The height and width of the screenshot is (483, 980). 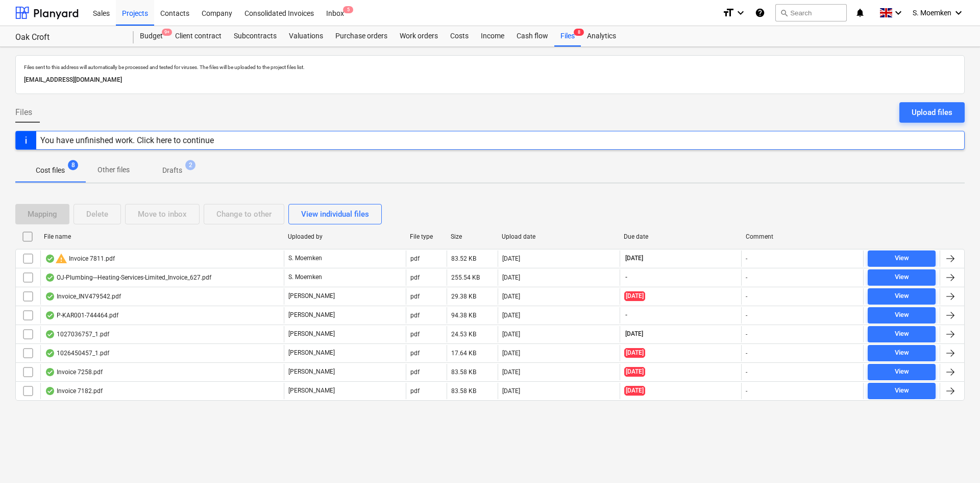 What do you see at coordinates (532, 36) in the screenshot?
I see `a: Cash flow` at bounding box center [532, 36].